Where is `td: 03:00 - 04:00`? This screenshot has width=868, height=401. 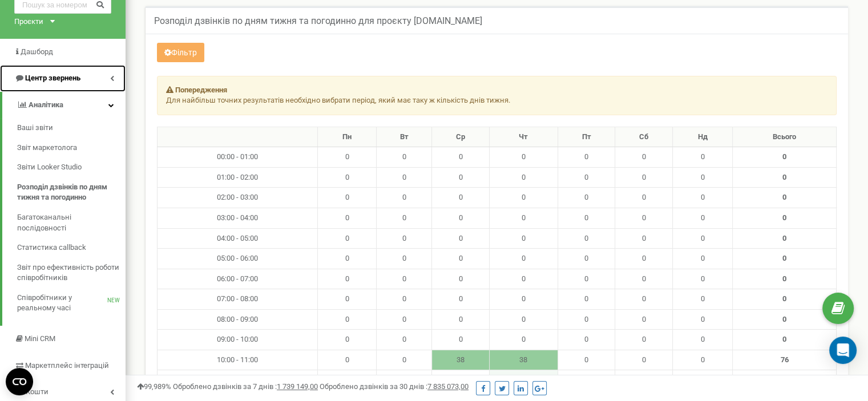
td: 03:00 - 04:00 is located at coordinates (238, 218).